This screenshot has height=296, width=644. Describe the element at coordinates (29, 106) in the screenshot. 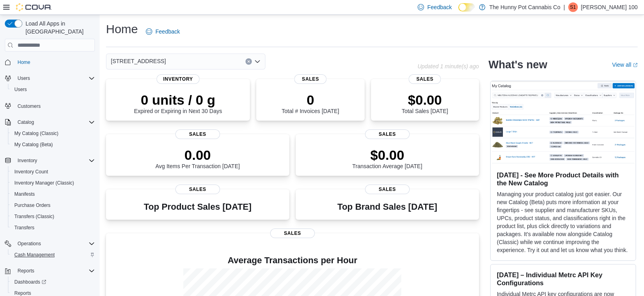

I see `span: Customers` at that location.